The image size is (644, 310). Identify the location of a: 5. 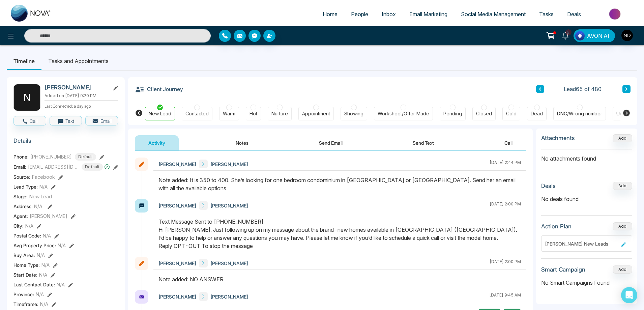
(566, 35).